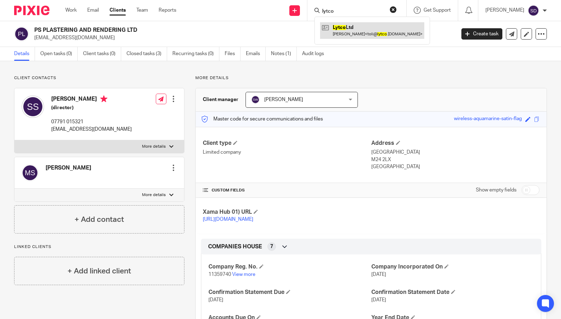 The width and height of the screenshot is (561, 319). I want to click on a: Recurring tasks (0), so click(196, 54).